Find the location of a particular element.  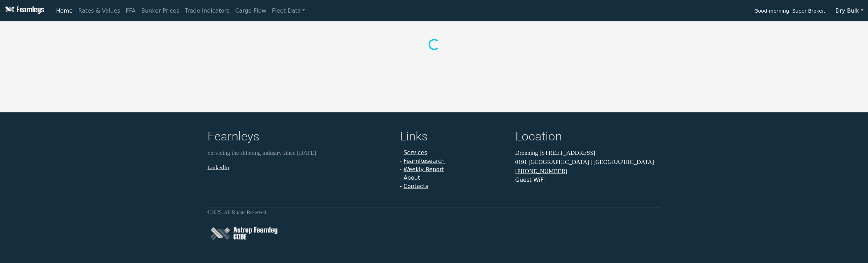

a: Home is located at coordinates (64, 11).